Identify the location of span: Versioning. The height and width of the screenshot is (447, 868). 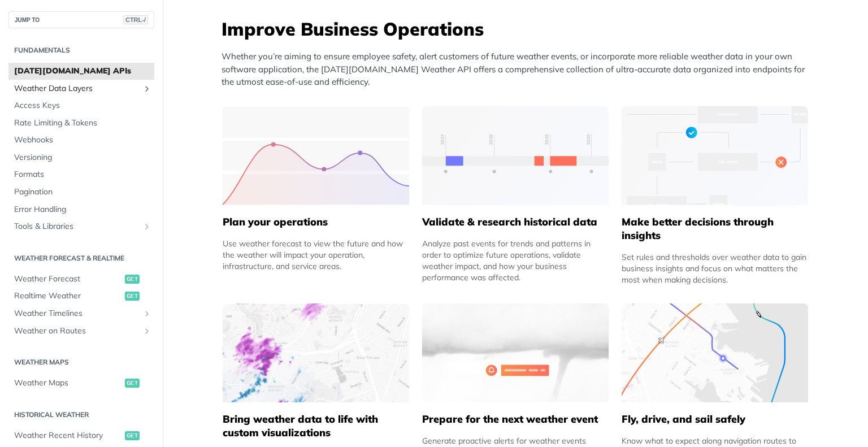
(83, 158).